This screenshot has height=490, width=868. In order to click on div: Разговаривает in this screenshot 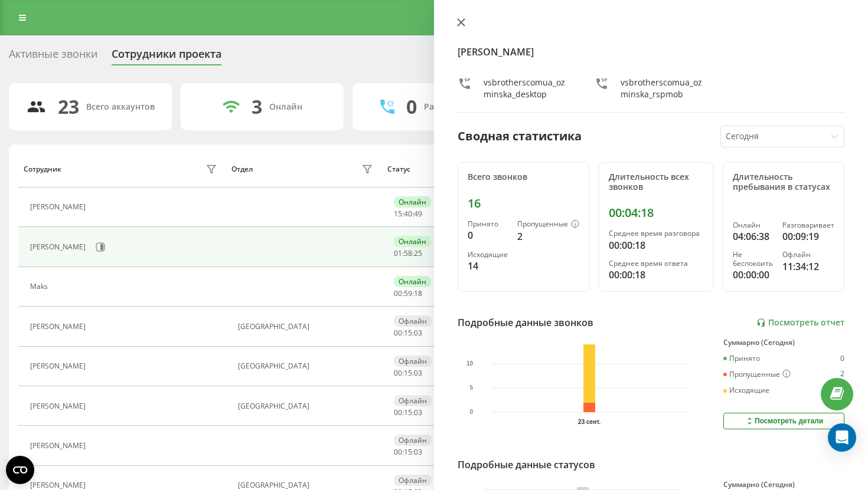, I will do `click(808, 225)`.